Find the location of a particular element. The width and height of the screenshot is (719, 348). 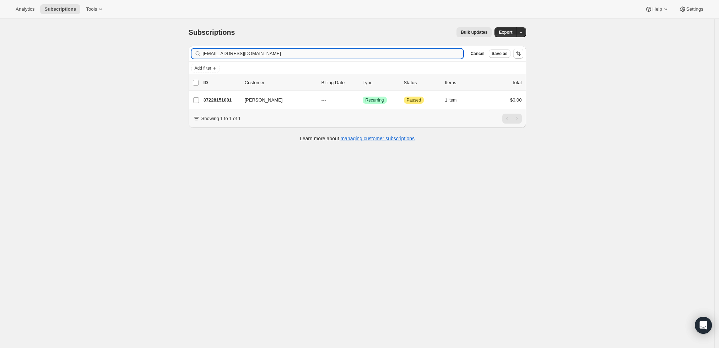

p: Billing Date is located at coordinates (339, 83).